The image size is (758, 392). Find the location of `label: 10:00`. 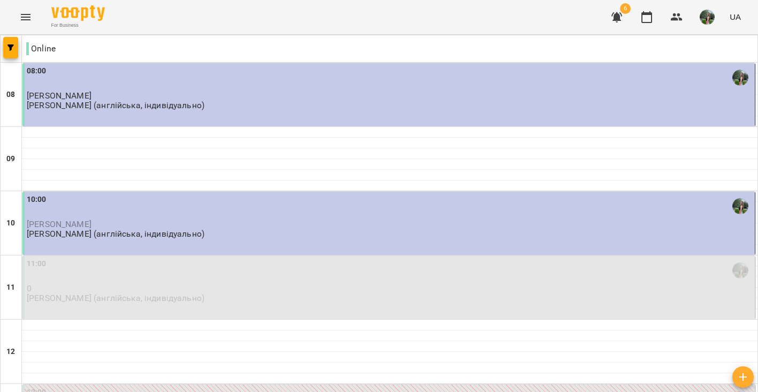

label: 10:00 is located at coordinates (36, 200).